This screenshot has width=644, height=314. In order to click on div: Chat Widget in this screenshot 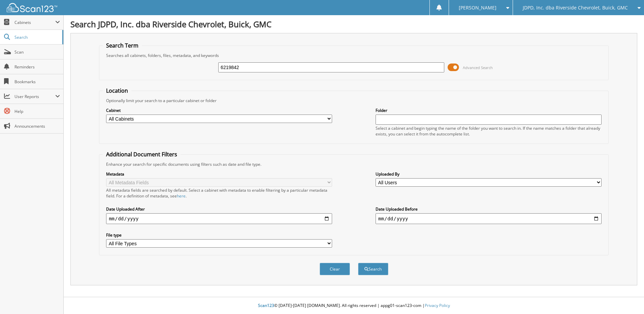, I will do `click(627, 298)`.